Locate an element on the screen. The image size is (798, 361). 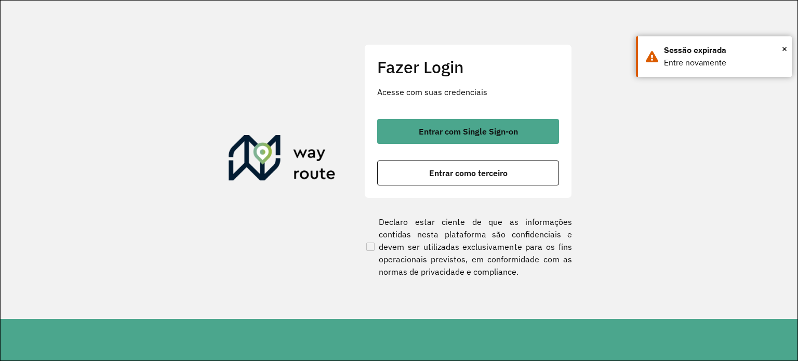
span: Entrar como terceiro is located at coordinates (468, 173).